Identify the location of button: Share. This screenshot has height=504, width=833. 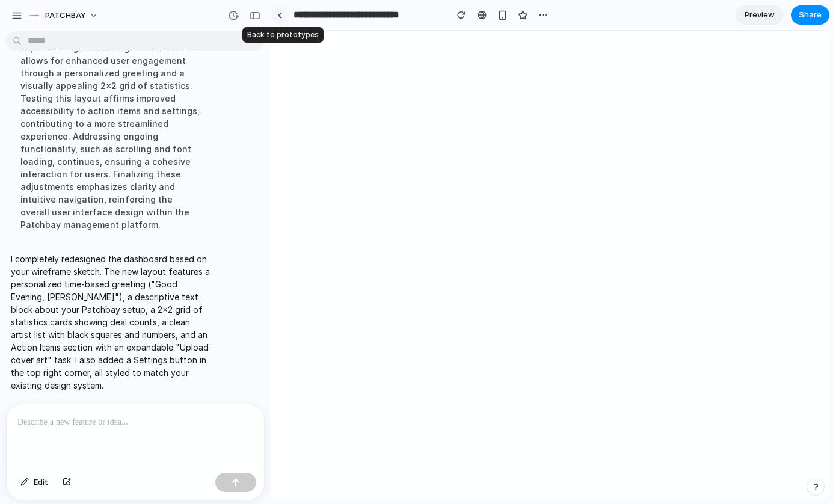
(810, 15).